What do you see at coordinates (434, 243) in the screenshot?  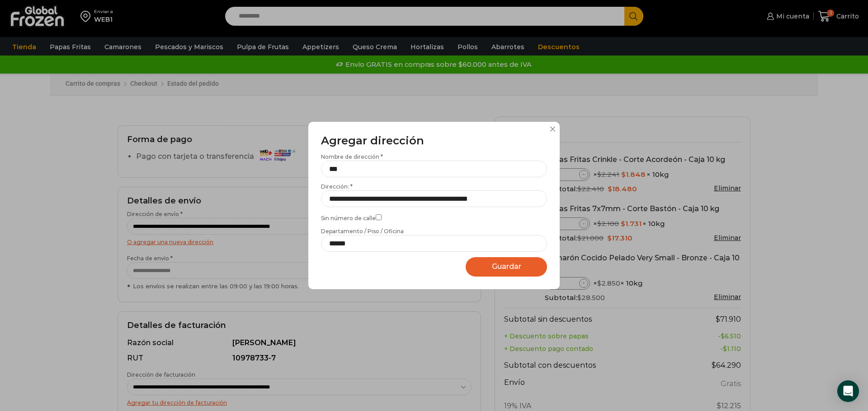 I see `input: Departamento / Piso / Oficina` at bounding box center [434, 243].